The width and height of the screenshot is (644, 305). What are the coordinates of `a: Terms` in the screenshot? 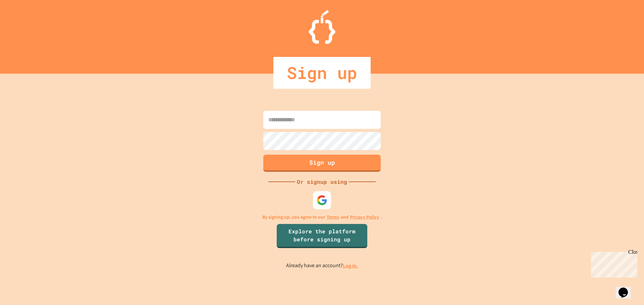 It's located at (333, 217).